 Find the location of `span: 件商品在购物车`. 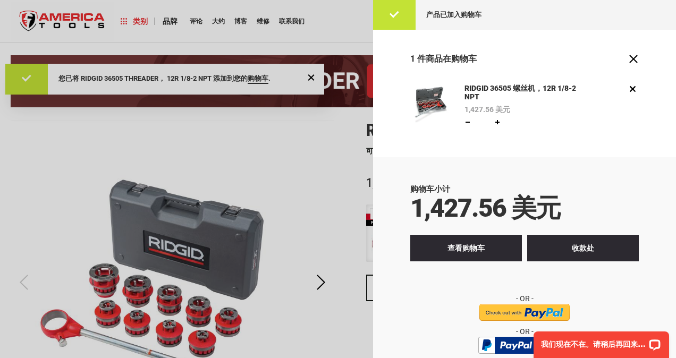

span: 件商品在购物车 is located at coordinates (447, 58).